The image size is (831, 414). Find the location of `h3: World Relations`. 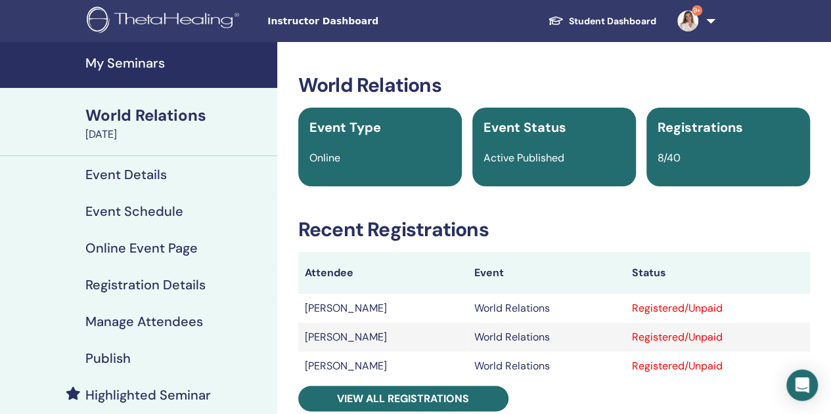

h3: World Relations is located at coordinates (554, 85).